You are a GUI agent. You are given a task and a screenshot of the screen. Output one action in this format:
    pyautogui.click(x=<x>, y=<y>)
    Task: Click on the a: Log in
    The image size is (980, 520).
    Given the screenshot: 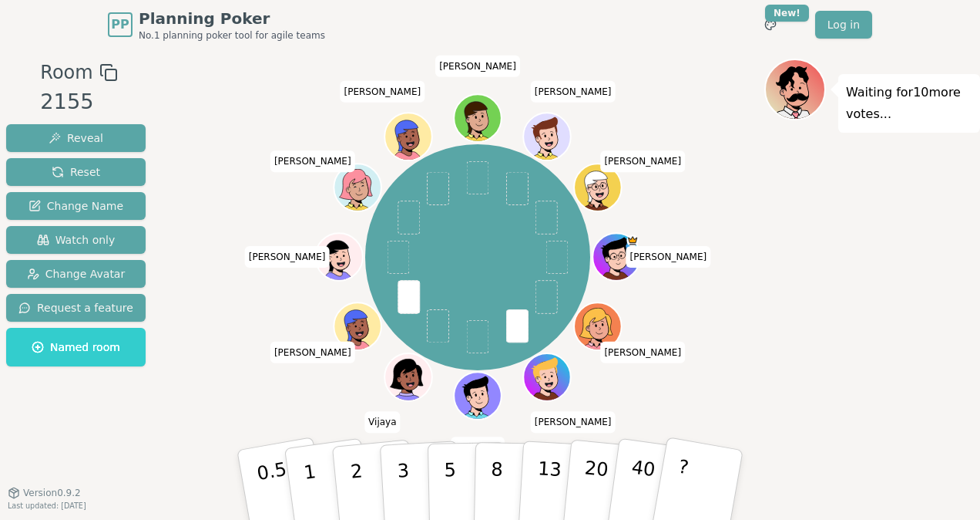 What is the action you would take?
    pyautogui.click(x=843, y=24)
    